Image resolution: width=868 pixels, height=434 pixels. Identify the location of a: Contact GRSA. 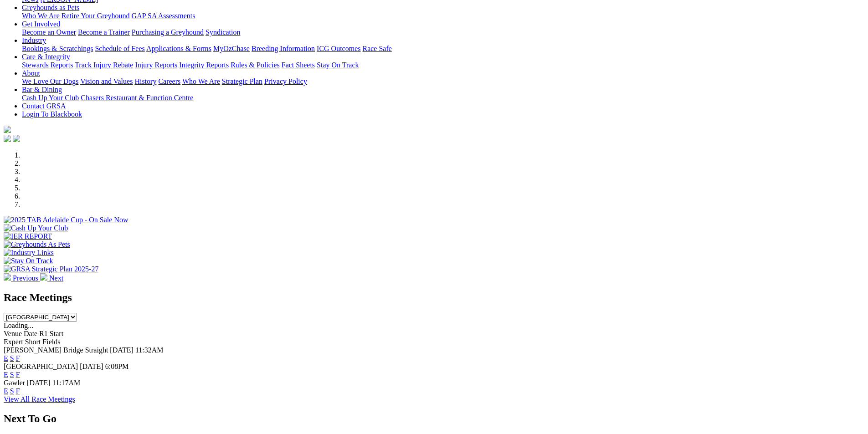
(44, 105).